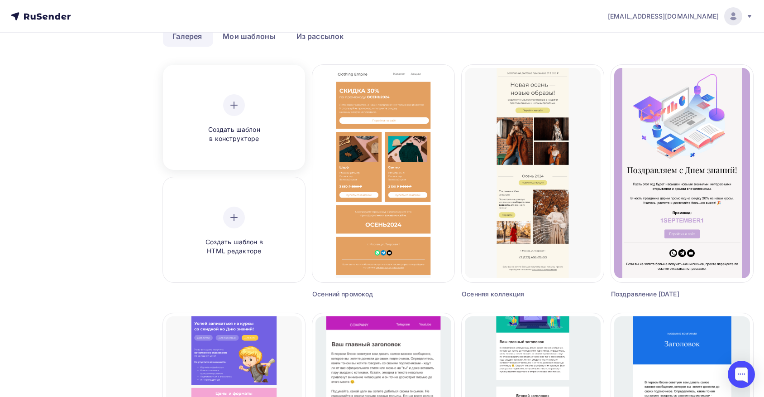 The image size is (764, 397). Describe the element at coordinates (234, 246) in the screenshot. I see `span: Создать шаблон в HTML редакторе` at that location.